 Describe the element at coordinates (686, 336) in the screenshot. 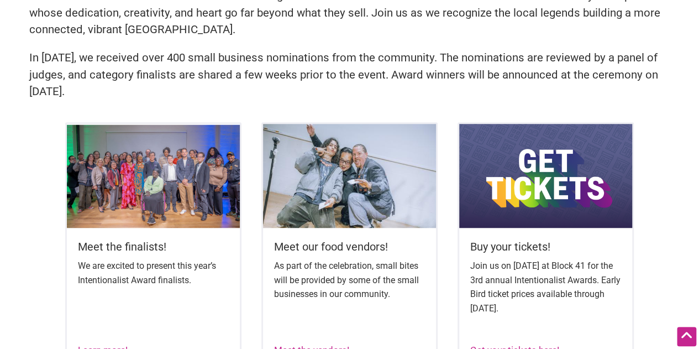

I see `div: Scroll Back to Top` at that location.